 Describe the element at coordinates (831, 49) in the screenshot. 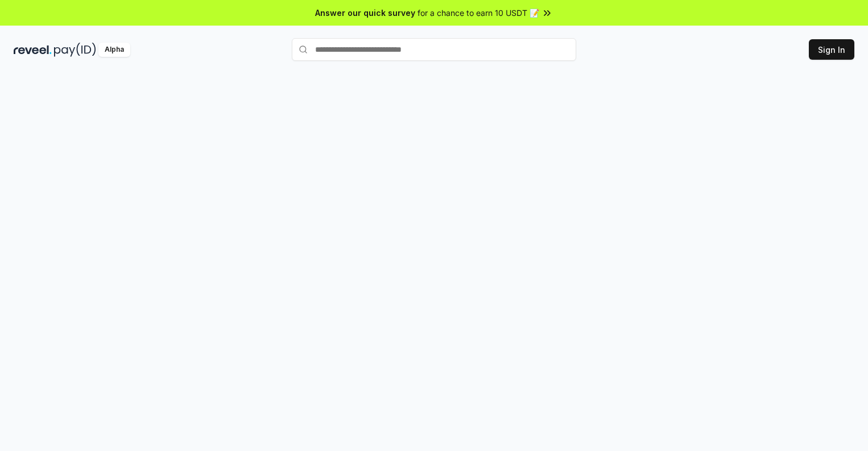

I see `button: Sign In` at that location.